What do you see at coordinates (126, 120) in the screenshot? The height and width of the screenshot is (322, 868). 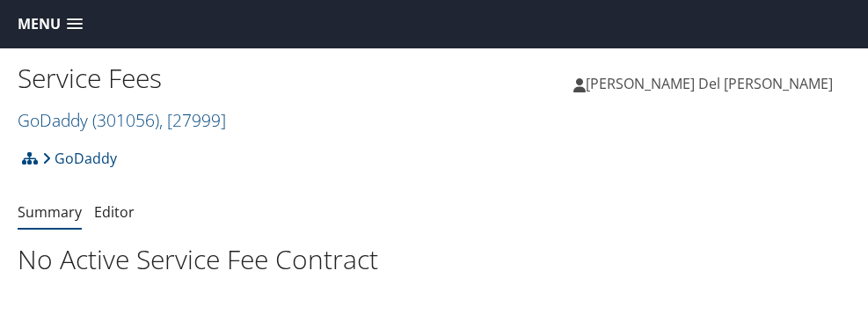 I see `span: ( 301056 )` at bounding box center [126, 120].